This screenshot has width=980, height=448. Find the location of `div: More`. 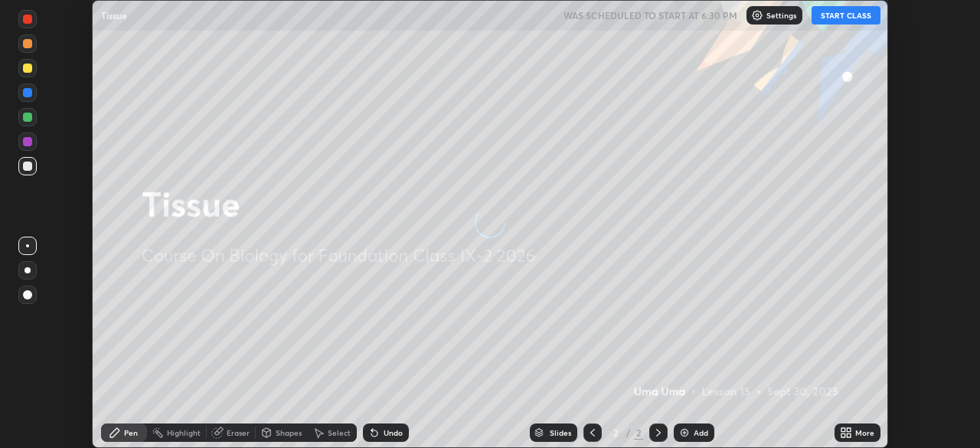

div: More is located at coordinates (865, 432).